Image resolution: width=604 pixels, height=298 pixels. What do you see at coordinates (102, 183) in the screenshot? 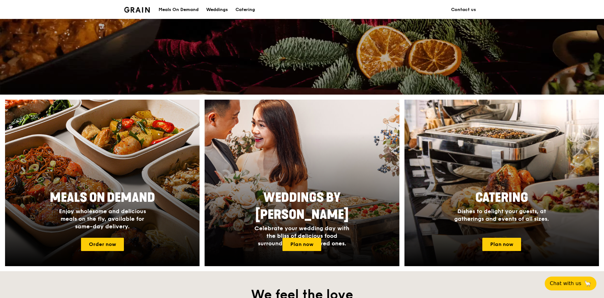
I see `img: meals-on-demand-card.d2b6f6db.png` at bounding box center [102, 183].